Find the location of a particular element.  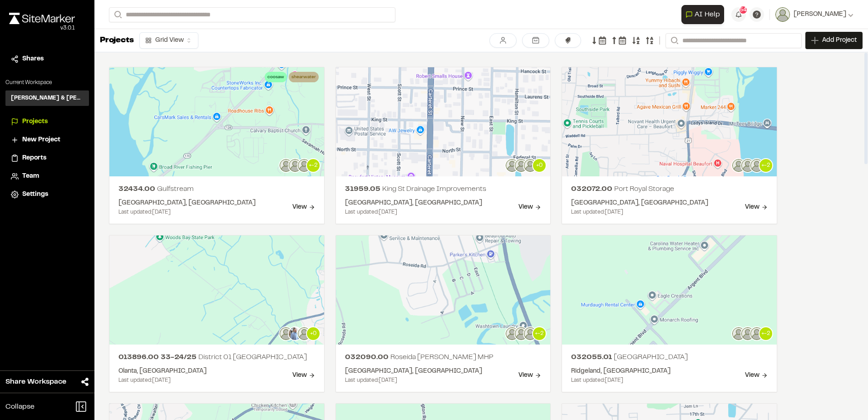

a: Sort by name ascending is located at coordinates (636, 40).